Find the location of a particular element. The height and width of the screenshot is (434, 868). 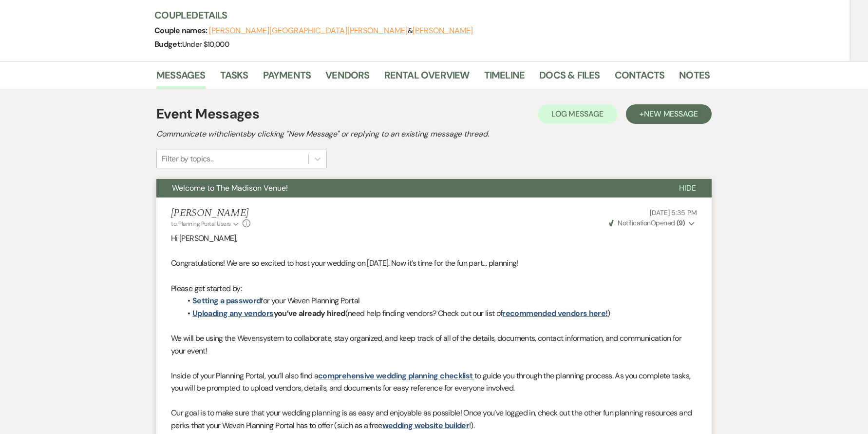

a: Payments is located at coordinates (287, 78).